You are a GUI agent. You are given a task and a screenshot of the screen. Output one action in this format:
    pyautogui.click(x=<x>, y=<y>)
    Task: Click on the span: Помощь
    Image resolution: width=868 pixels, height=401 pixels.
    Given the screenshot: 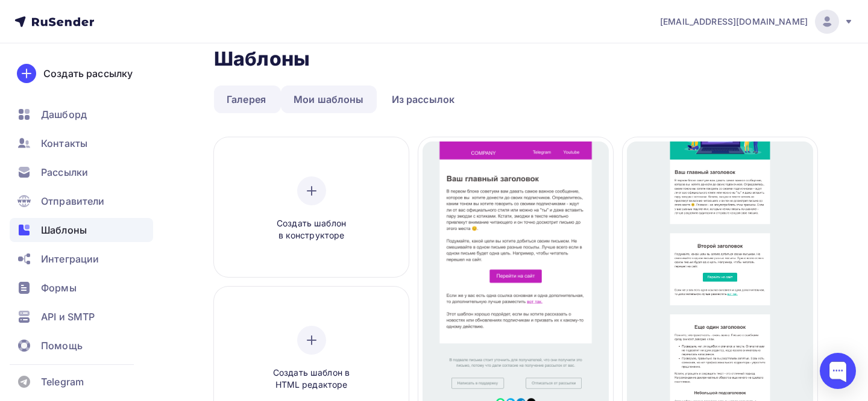 What is the action you would take?
    pyautogui.click(x=62, y=345)
    